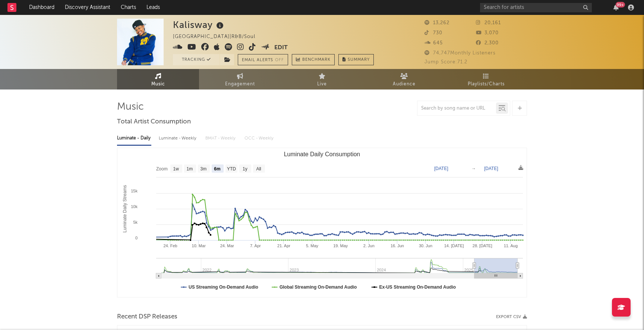 This screenshot has width=644, height=330. I want to click on span: Live, so click(322, 84).